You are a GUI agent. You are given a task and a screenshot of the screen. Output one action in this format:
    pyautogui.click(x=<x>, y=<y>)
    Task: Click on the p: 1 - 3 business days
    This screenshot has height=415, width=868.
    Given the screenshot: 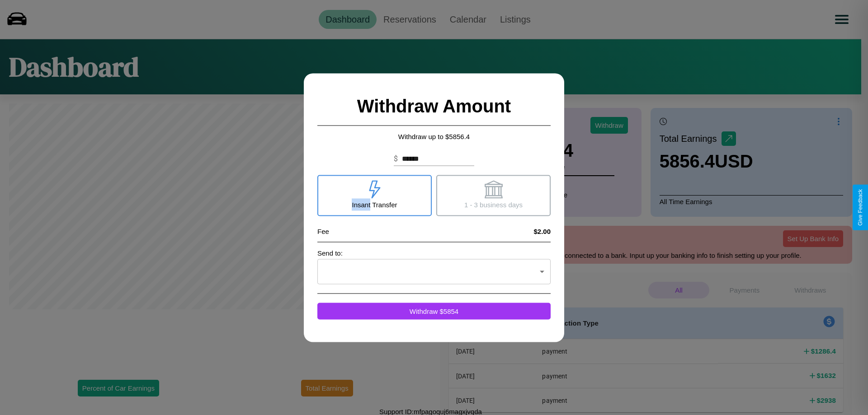 What is the action you would take?
    pyautogui.click(x=493, y=204)
    